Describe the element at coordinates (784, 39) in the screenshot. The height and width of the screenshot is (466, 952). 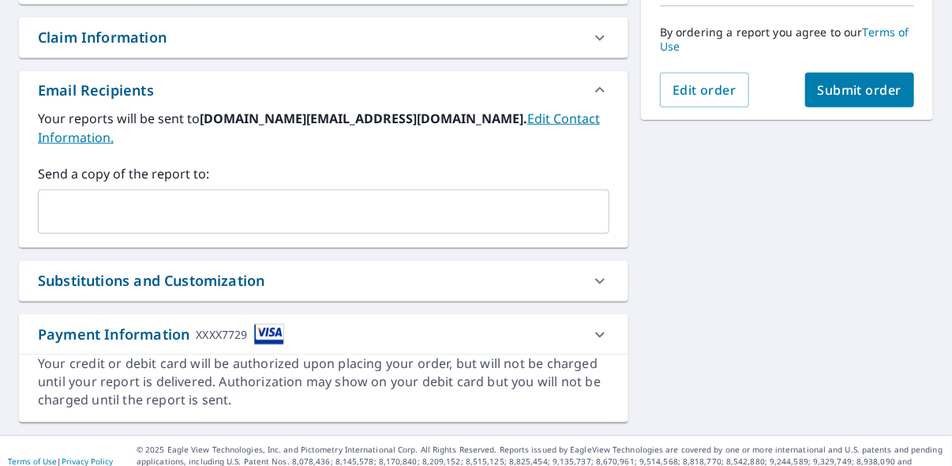
I see `a: Terms of Use` at that location.